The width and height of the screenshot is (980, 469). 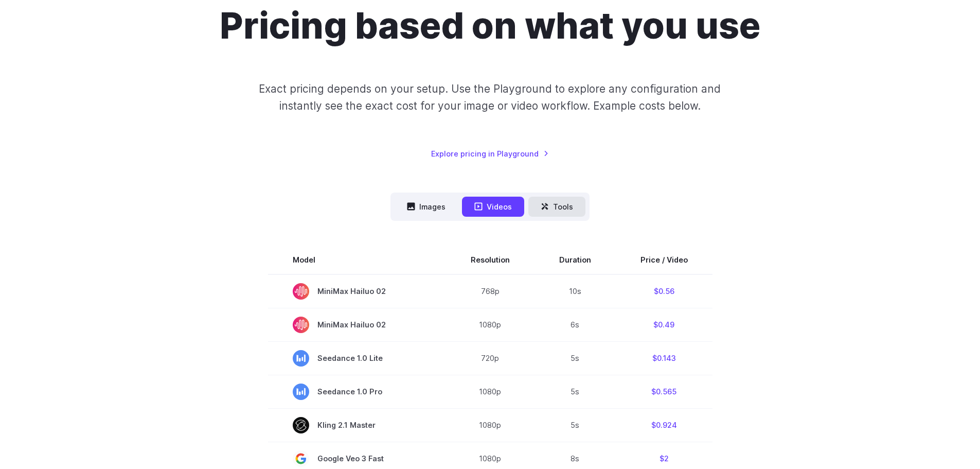 I want to click on th: Model, so click(x=357, y=259).